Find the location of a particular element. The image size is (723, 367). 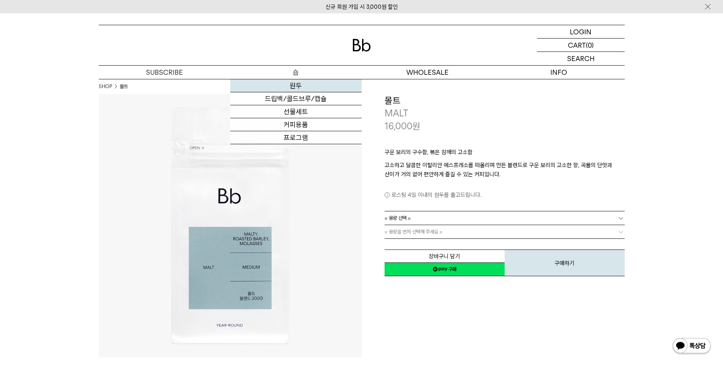

p: MALT is located at coordinates (505, 113).